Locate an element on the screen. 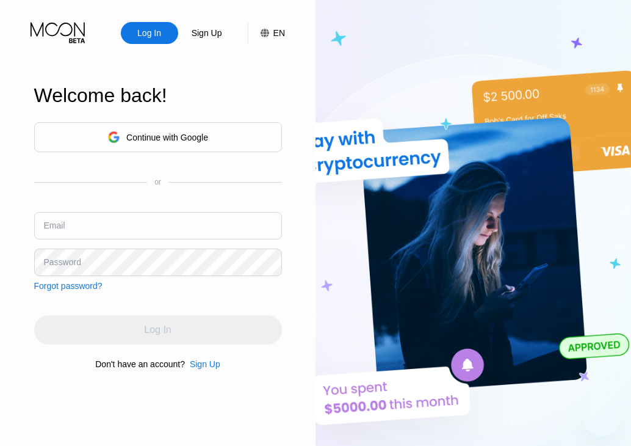 This screenshot has height=446, width=631. div: Email is located at coordinates (54, 225).